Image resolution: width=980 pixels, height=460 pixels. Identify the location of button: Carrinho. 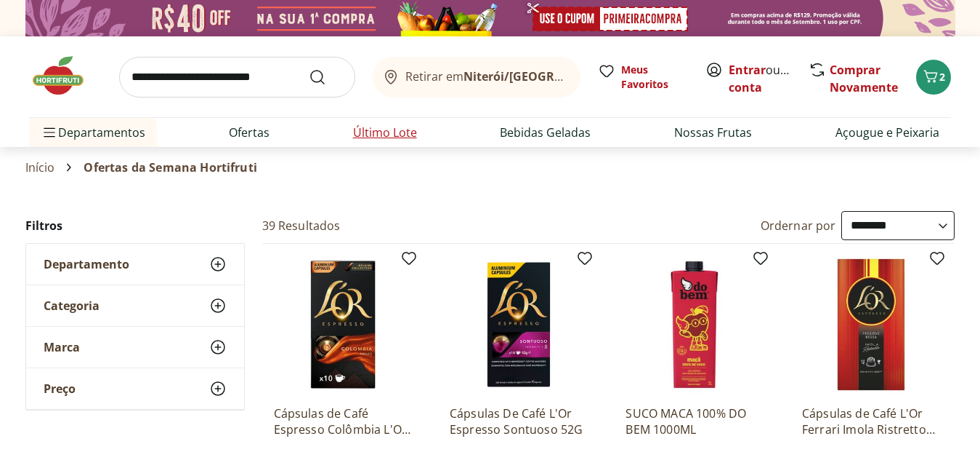
(934, 77).